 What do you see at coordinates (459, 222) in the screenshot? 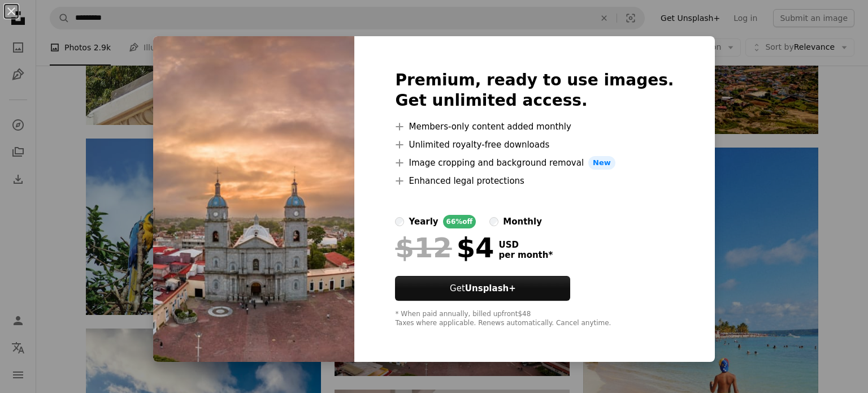
I see `div: 66% off` at bounding box center [459, 222].